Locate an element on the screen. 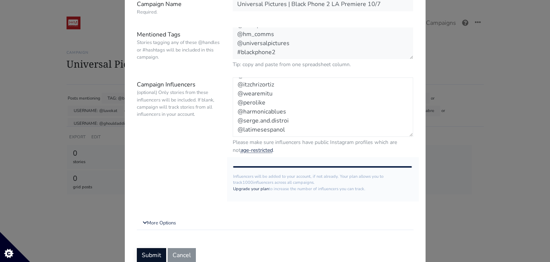 Image resolution: width=550 pixels, height=262 pixels. label: Mentioned Tags is located at coordinates (179, 48).